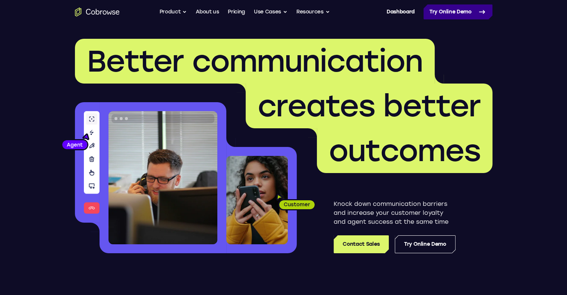 This screenshot has width=567, height=295. What do you see at coordinates (163, 178) in the screenshot?
I see `img: A customer support agent talking on the phone` at bounding box center [163, 178].